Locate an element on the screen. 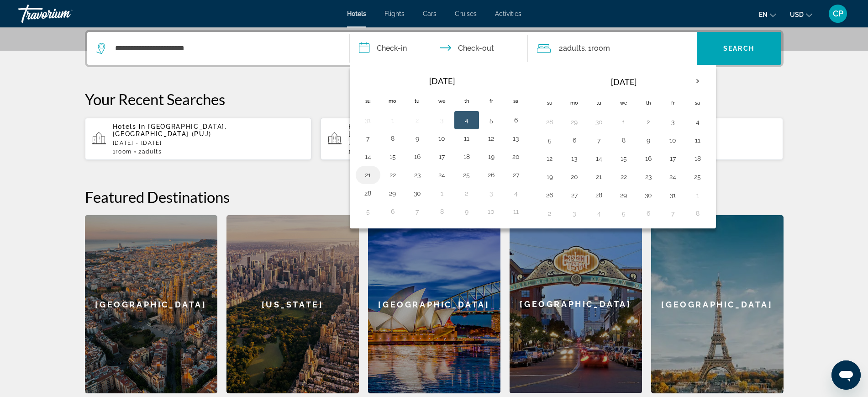 This screenshot has height=397, width=868. button: User Menu is located at coordinates (838, 13).